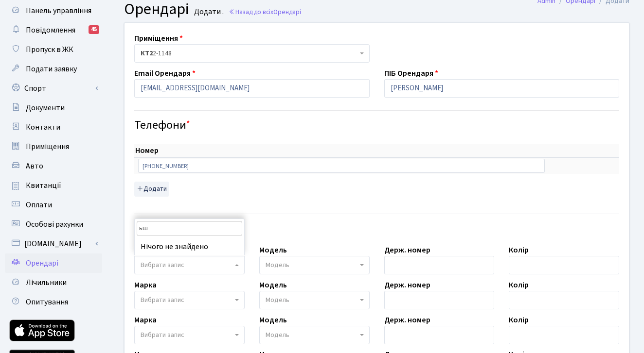 The image size is (644, 353). What do you see at coordinates (411, 73) in the screenshot?
I see `label: ПІБ Орендаря` at bounding box center [411, 73].